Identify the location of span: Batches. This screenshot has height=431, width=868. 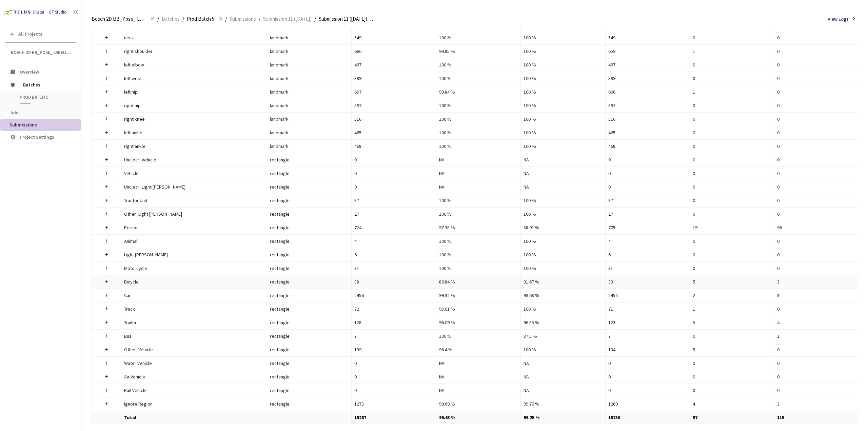
(171, 19).